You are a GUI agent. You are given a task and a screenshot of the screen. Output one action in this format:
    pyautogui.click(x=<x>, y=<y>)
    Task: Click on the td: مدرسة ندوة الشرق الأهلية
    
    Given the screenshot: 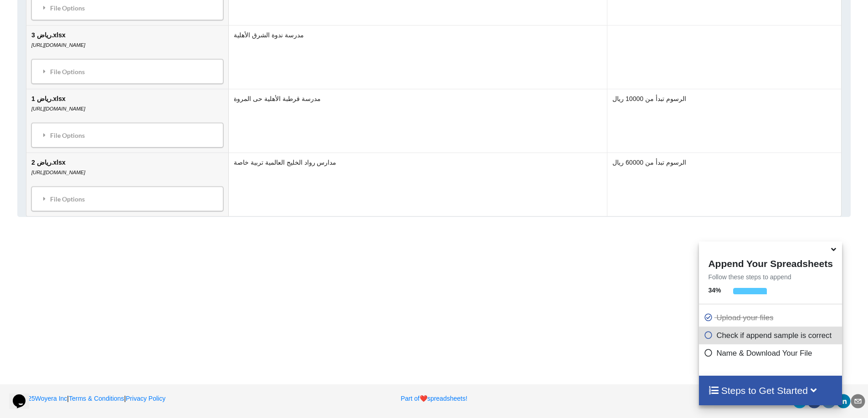 What is the action you would take?
    pyautogui.click(x=417, y=57)
    